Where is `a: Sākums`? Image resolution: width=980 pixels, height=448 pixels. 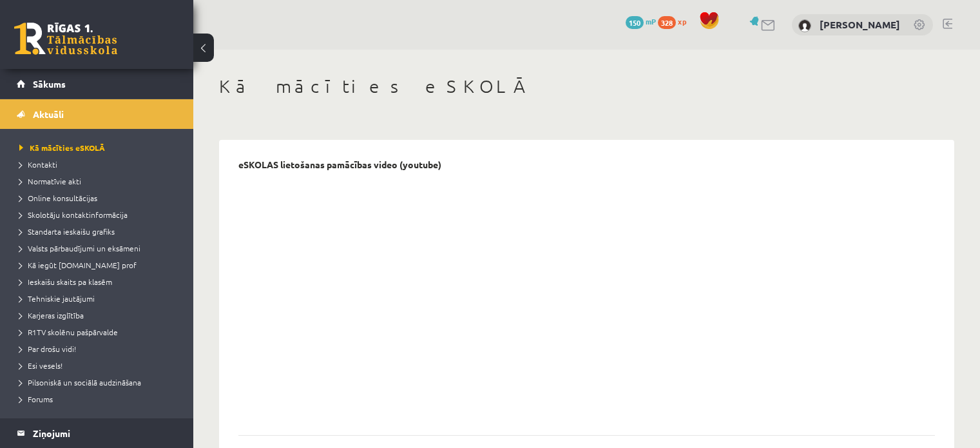
a: Sākums is located at coordinates (97, 83).